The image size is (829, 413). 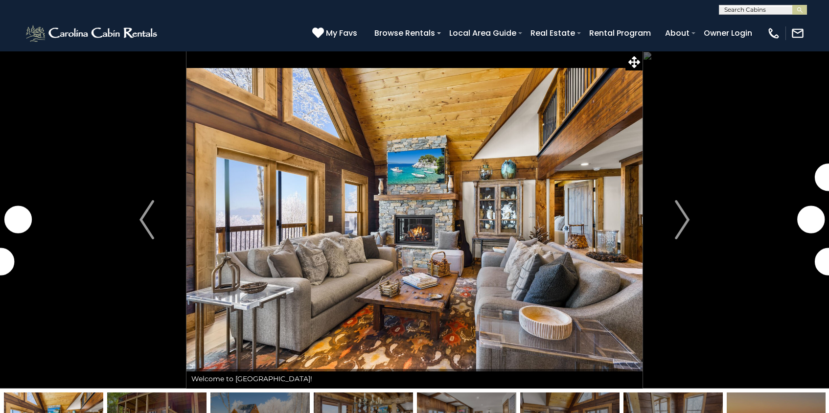 I want to click on a: Rental Program, so click(x=620, y=33).